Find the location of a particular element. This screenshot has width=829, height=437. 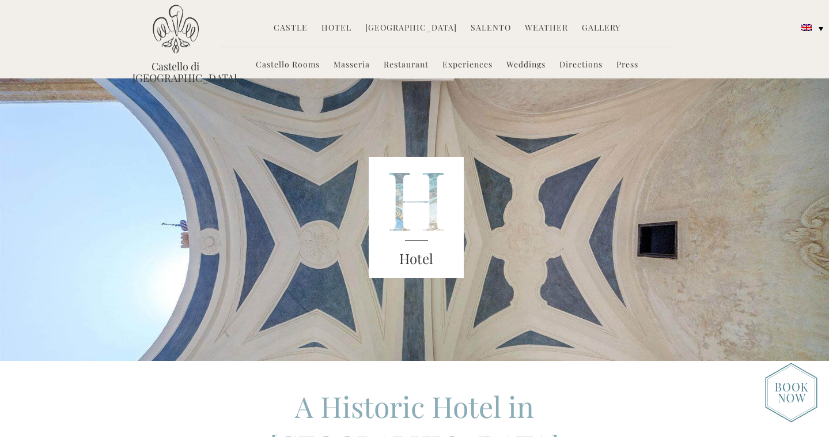

a: Directions is located at coordinates (581, 65).